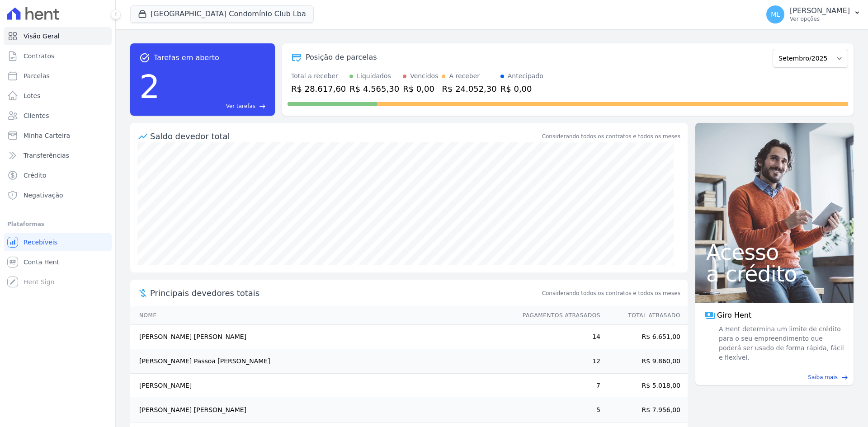  I want to click on span: a crédito, so click(774, 274).